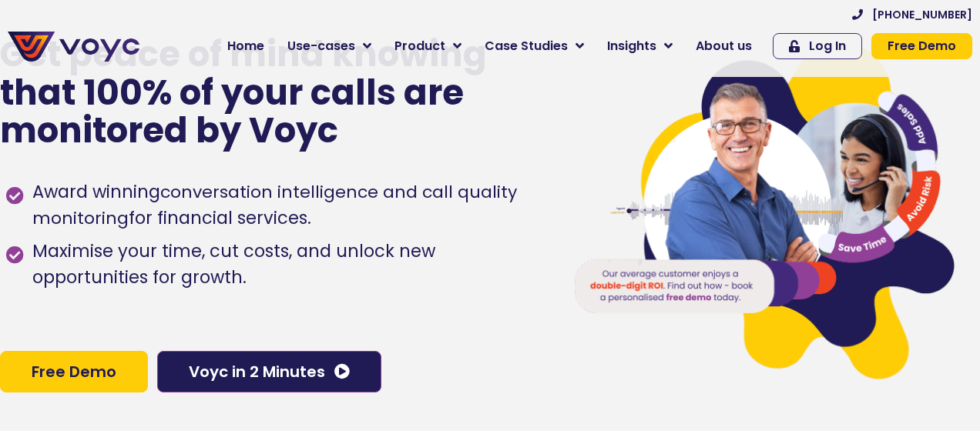 This screenshot has height=434, width=980. I want to click on a: Case Studies, so click(534, 46).